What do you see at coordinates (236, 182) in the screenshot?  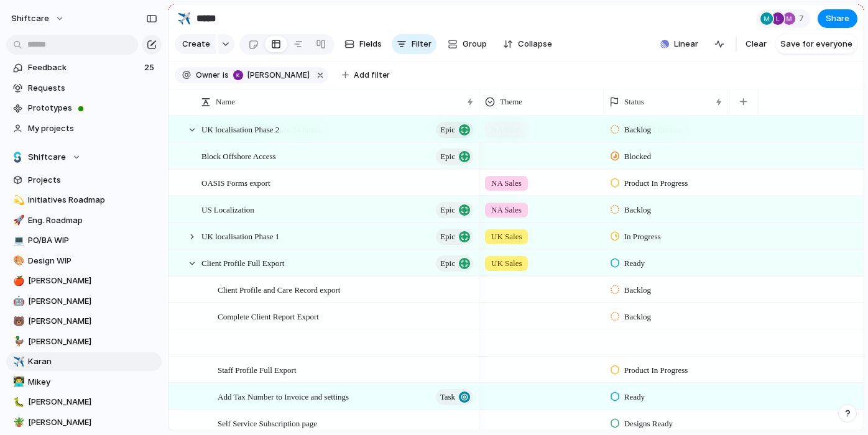 I see `span: OASIS Forms export` at bounding box center [236, 182].